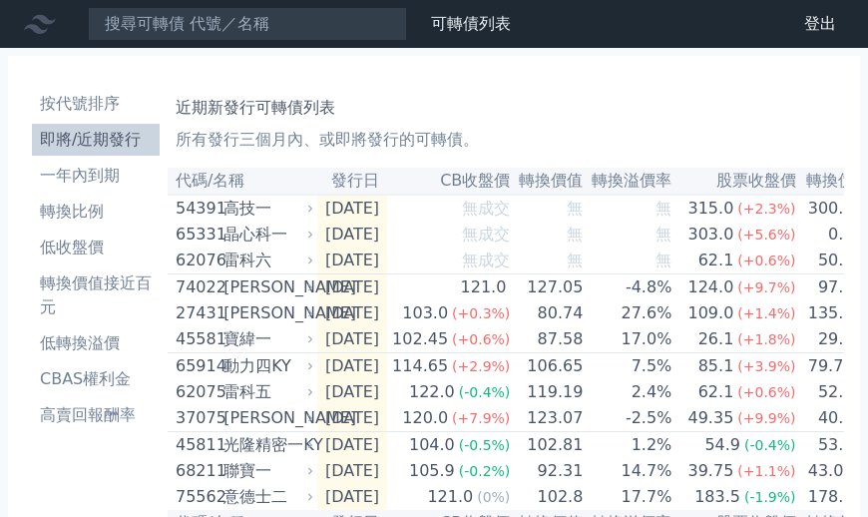 This screenshot has height=517, width=868. I want to click on div: 121.0, so click(484, 287).